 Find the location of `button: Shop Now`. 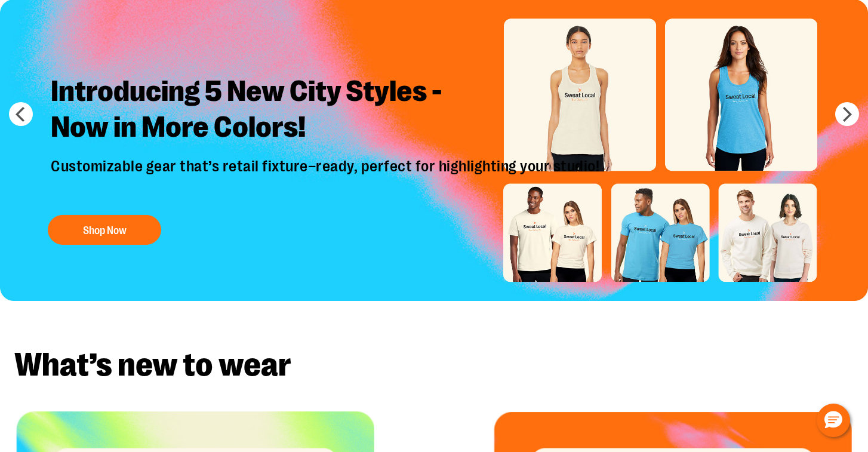

button: Shop Now is located at coordinates (105, 230).